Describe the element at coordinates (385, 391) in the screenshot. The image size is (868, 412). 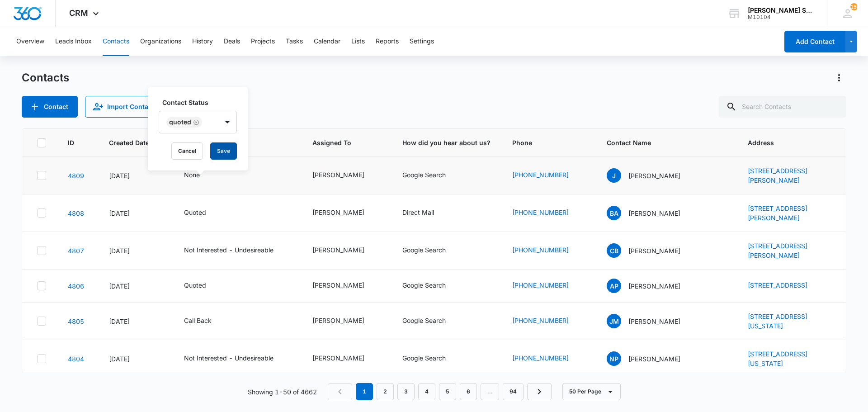
I see `a: Page 2` at that location.